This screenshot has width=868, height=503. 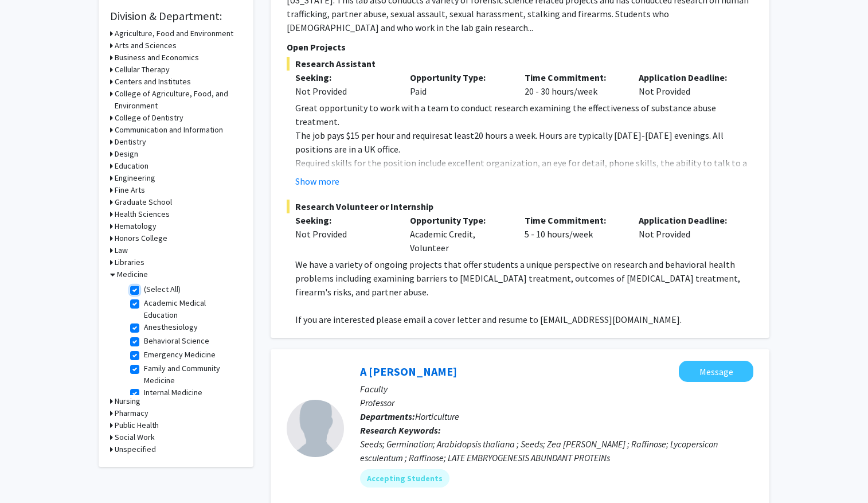 What do you see at coordinates (141, 238) in the screenshot?
I see `h3: Honors College` at bounding box center [141, 238].